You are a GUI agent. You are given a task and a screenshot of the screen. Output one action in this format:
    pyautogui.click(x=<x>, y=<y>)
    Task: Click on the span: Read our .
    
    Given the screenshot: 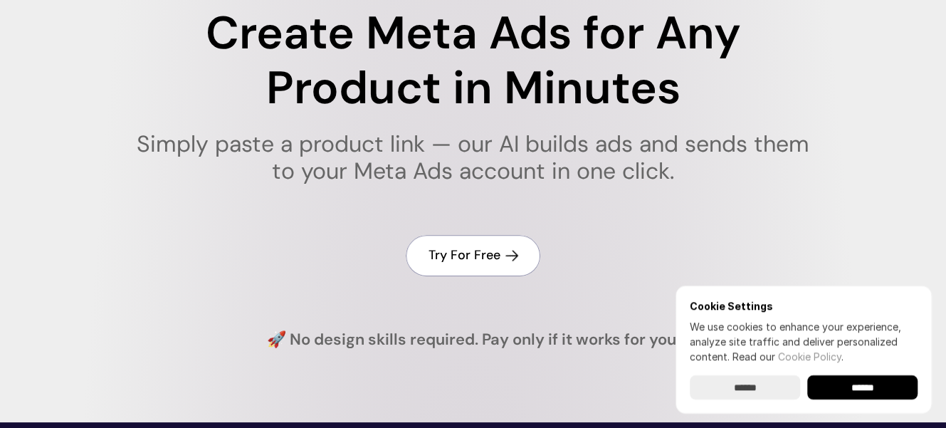 What is the action you would take?
    pyautogui.click(x=788, y=356)
    